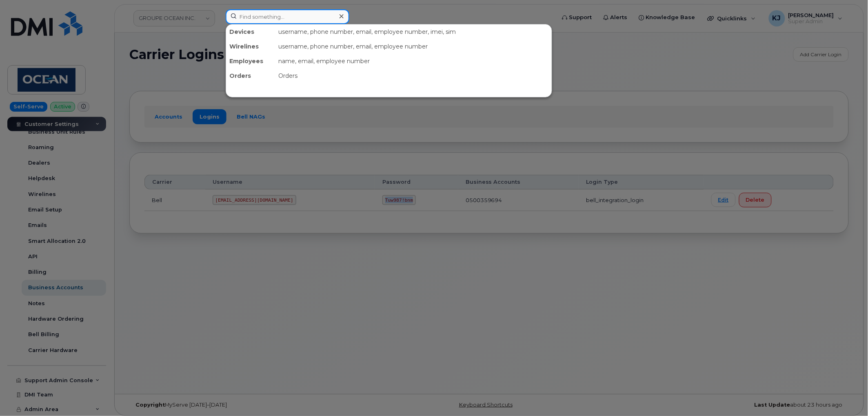 The width and height of the screenshot is (868, 416). Describe the element at coordinates (414, 46) in the screenshot. I see `div: username, phone number, email, employee number` at that location.